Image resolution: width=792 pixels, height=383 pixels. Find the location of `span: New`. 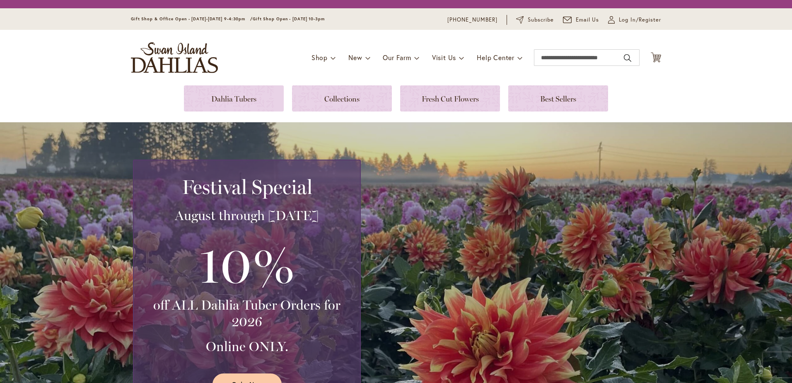

span: New is located at coordinates (355, 57).